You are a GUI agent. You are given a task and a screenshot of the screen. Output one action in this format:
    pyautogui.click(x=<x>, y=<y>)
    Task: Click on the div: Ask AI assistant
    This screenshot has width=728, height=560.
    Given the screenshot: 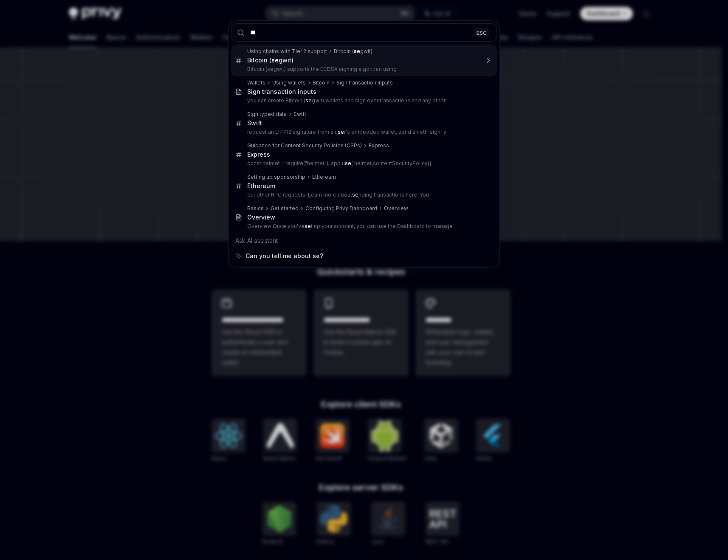 What is the action you would take?
    pyautogui.click(x=364, y=240)
    